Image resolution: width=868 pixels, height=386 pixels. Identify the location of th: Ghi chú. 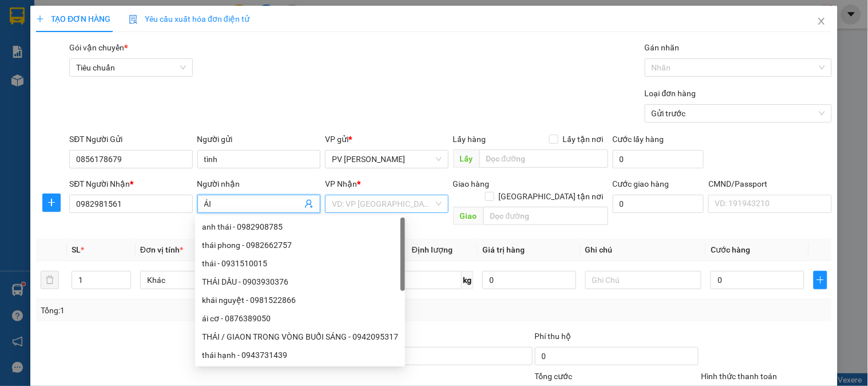
(643, 249).